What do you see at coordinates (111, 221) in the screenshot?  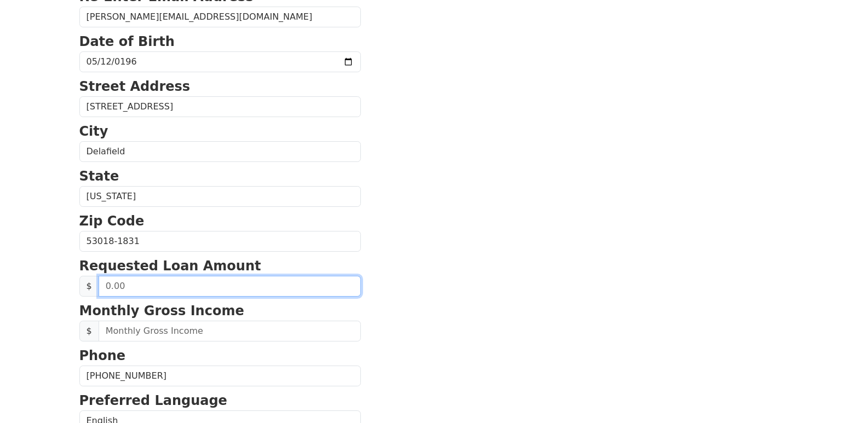 I see `strong: Zip Code` at bounding box center [111, 221].